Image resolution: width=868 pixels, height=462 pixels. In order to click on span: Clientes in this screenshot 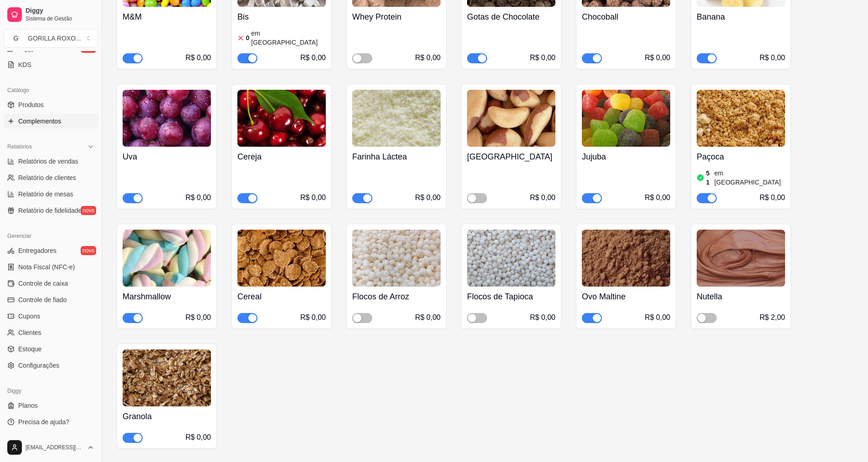, I will do `click(30, 333)`.